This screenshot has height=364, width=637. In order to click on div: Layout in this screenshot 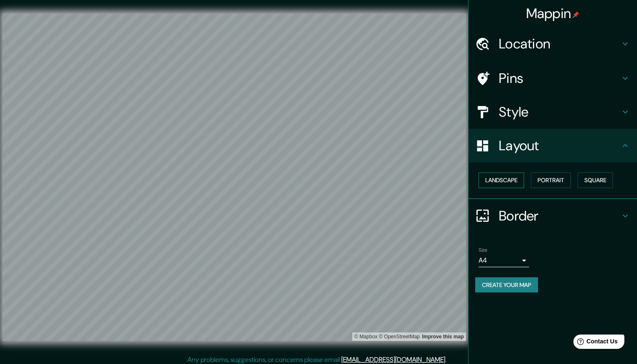, I will do `click(553, 146)`.